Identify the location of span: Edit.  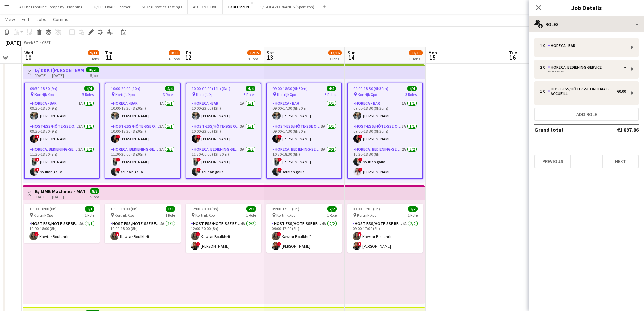
(25, 20).